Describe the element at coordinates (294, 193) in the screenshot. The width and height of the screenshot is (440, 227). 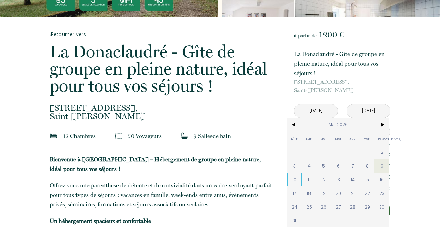
I see `span: 17` at that location.